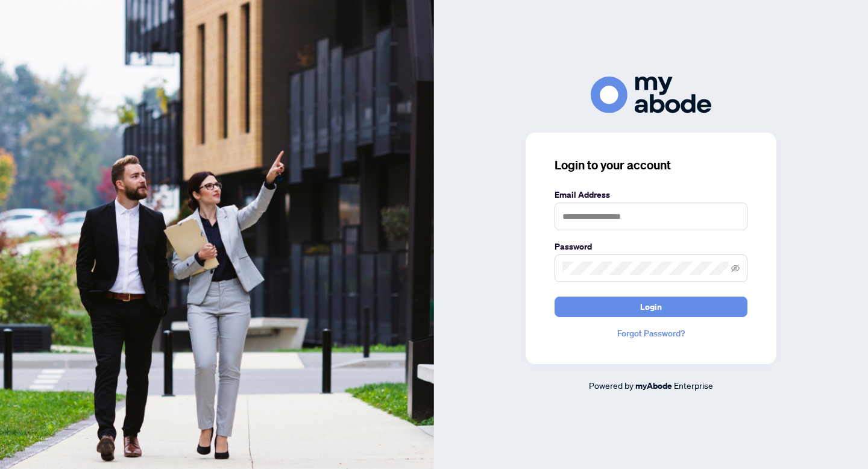  What do you see at coordinates (654, 386) in the screenshot?
I see `a: myAbode` at bounding box center [654, 386].